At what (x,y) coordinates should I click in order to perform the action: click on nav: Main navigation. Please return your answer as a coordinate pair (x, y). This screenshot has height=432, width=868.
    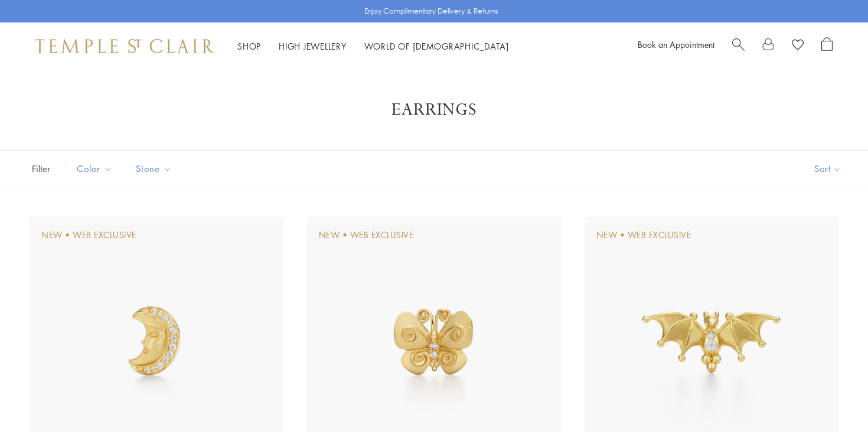
    Looking at the image, I should click on (373, 46).